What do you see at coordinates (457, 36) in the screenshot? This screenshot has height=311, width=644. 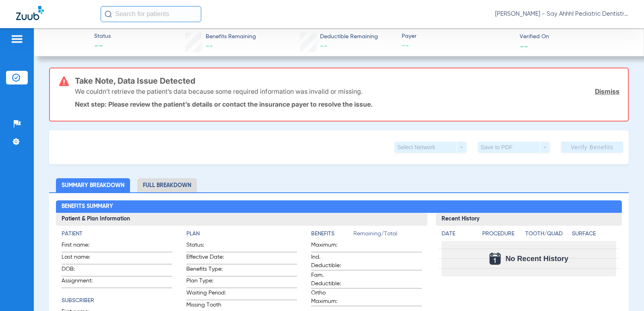 I see `span: Payer` at bounding box center [457, 36].